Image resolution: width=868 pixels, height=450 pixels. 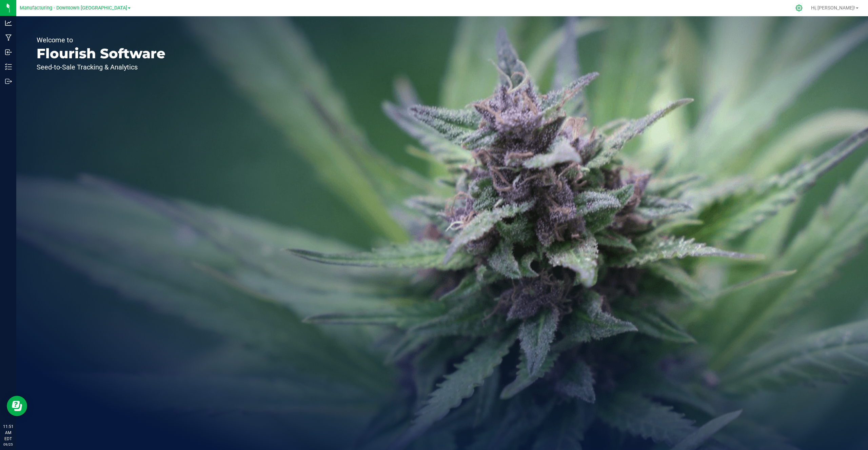 What do you see at coordinates (8, 81) in the screenshot?
I see `inline-svg: Outbound` at bounding box center [8, 81].